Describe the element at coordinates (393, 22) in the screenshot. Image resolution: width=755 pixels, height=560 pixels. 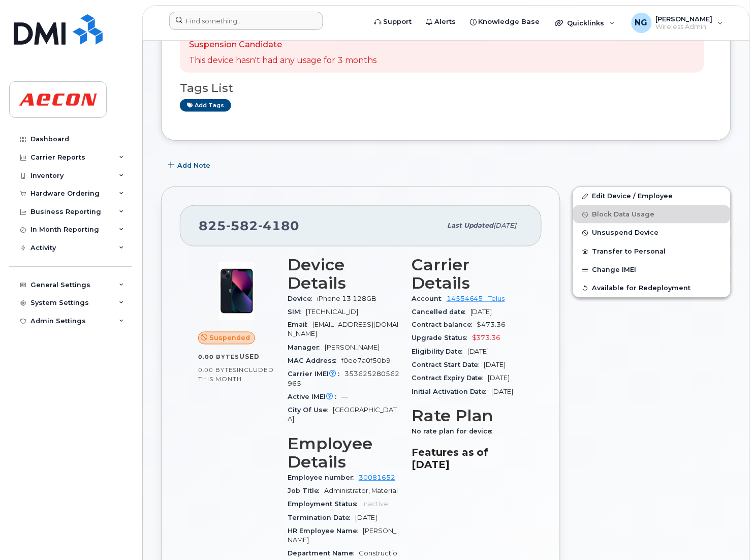
I see `a: Support` at that location.